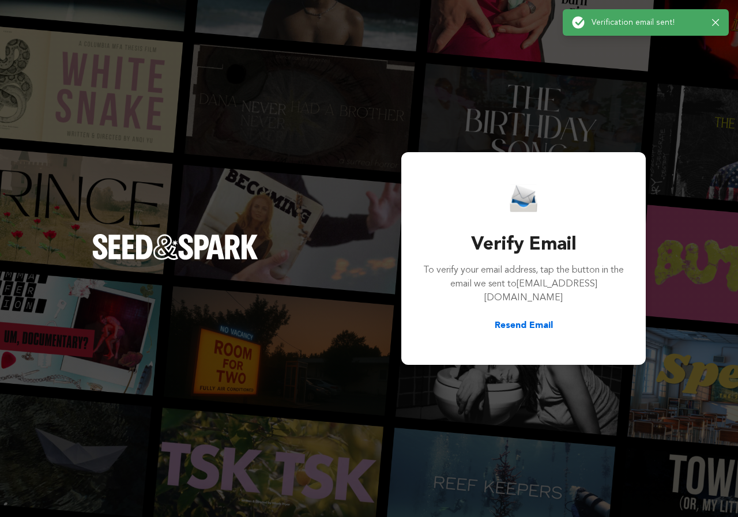 The width and height of the screenshot is (738, 517). I want to click on p: To verify your email address, tap the button in the email we sent to, so click(524, 284).